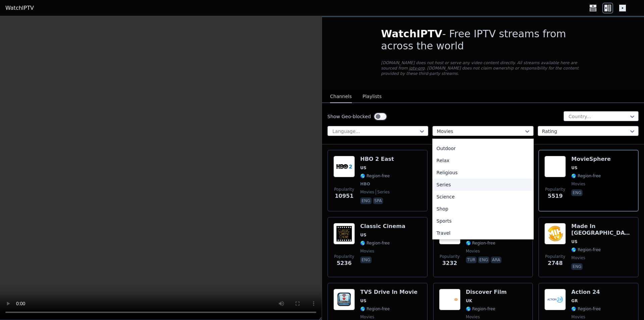 Image resolution: width=644 pixels, height=320 pixels. Describe the element at coordinates (344, 264) in the screenshot. I see `span: 5236` at that location.